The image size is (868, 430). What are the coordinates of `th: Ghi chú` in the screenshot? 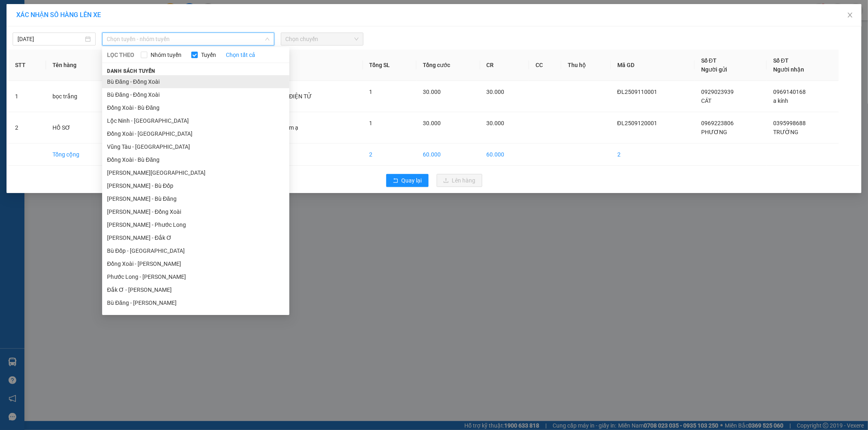 It's located at (302, 65).